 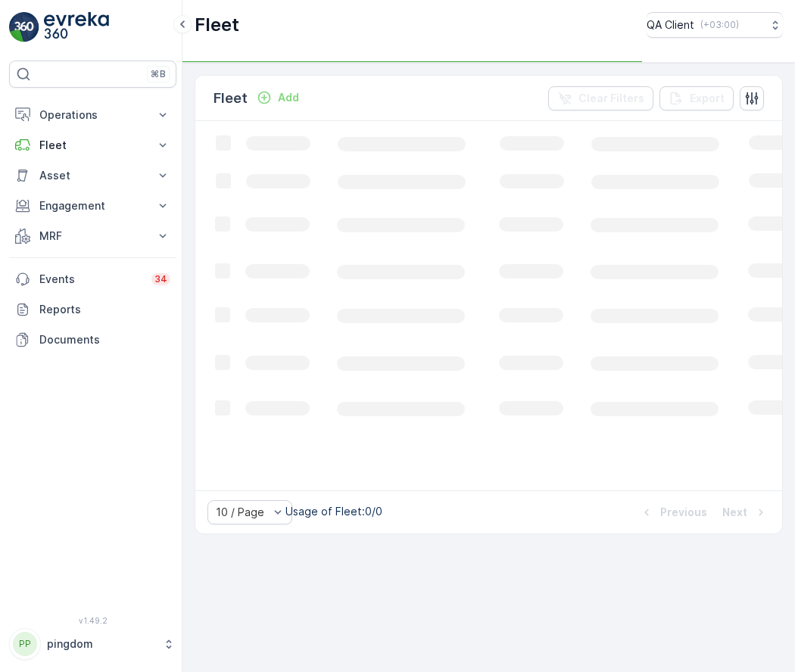 I want to click on span: v 1.49.2, so click(x=92, y=621).